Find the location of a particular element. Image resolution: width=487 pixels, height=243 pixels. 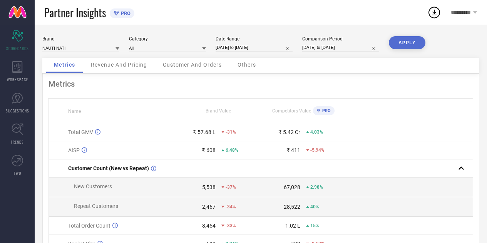

span: Metrics is located at coordinates (64, 65).